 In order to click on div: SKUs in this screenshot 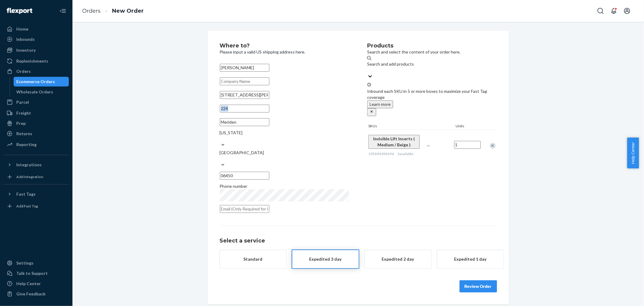, I will do `click(410, 126)`.